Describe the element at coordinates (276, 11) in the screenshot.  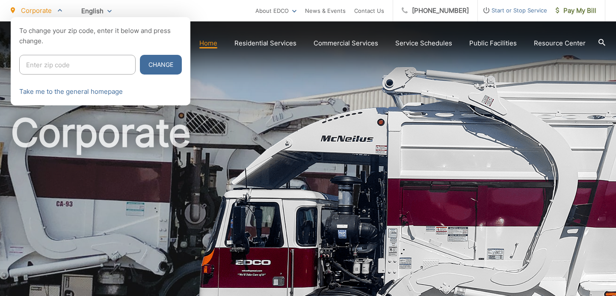
I see `a: About EDCO` at that location.